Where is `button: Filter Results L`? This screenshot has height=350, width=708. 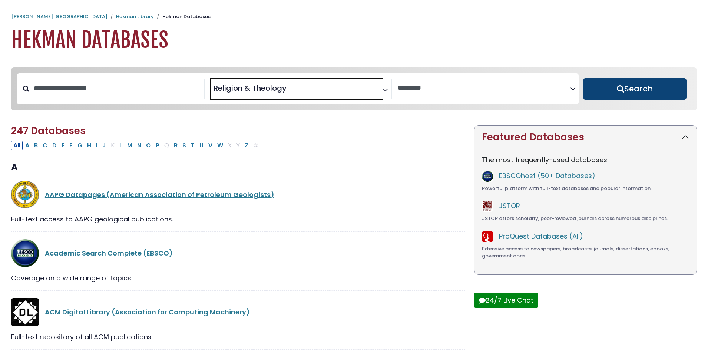 button: Filter Results L is located at coordinates (121, 146).